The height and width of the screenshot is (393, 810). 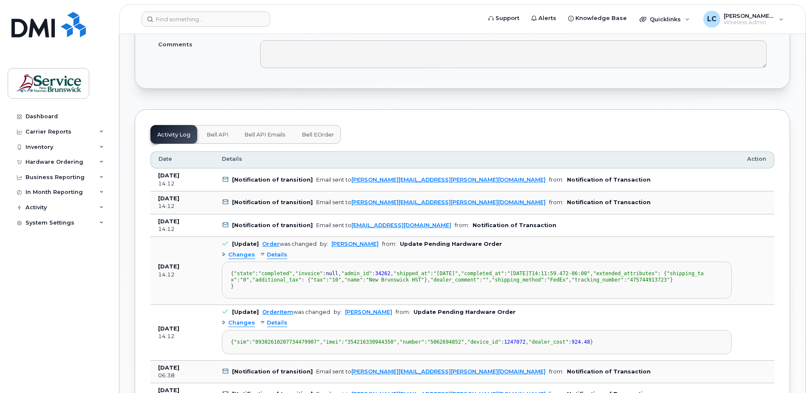 I want to click on span: "FedEx", so click(x=557, y=280).